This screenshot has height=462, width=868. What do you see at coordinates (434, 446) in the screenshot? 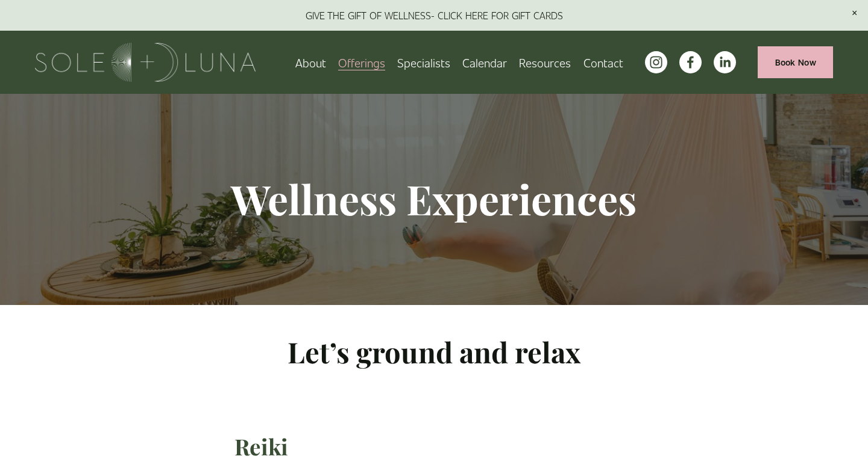
I see `h3: Reiki` at bounding box center [434, 446].